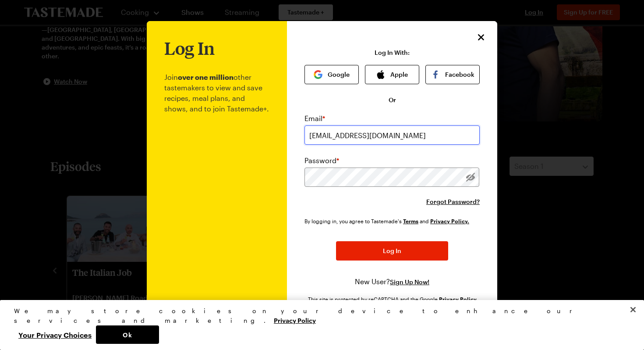 The width and height of the screenshot is (644, 350). Describe the element at coordinates (318, 325) in the screenshot. I see `div: Privacy` at that location.